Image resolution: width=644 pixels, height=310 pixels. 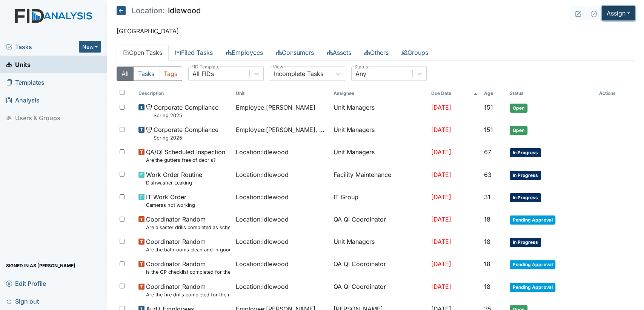 I want to click on th: Actions, so click(x=615, y=93).